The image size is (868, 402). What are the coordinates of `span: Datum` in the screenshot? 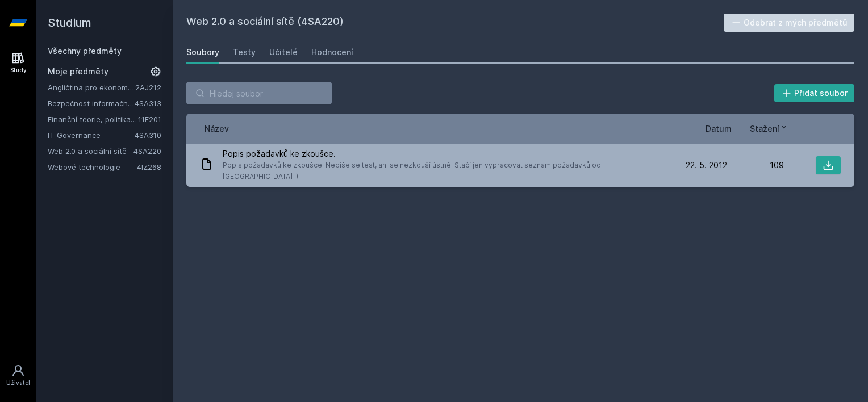 It's located at (719, 129).